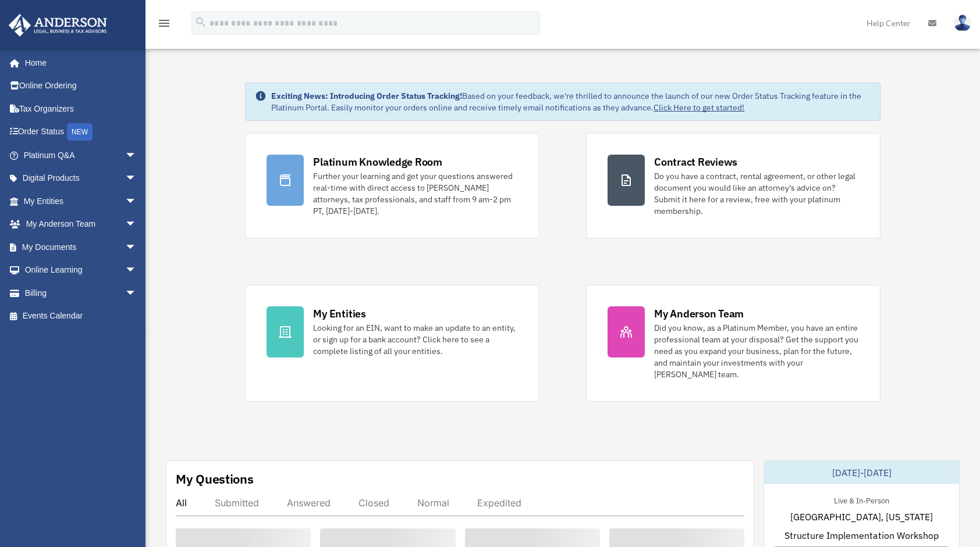 The height and width of the screenshot is (547, 980). Describe the element at coordinates (237, 503) in the screenshot. I see `div: Submitted` at that location.